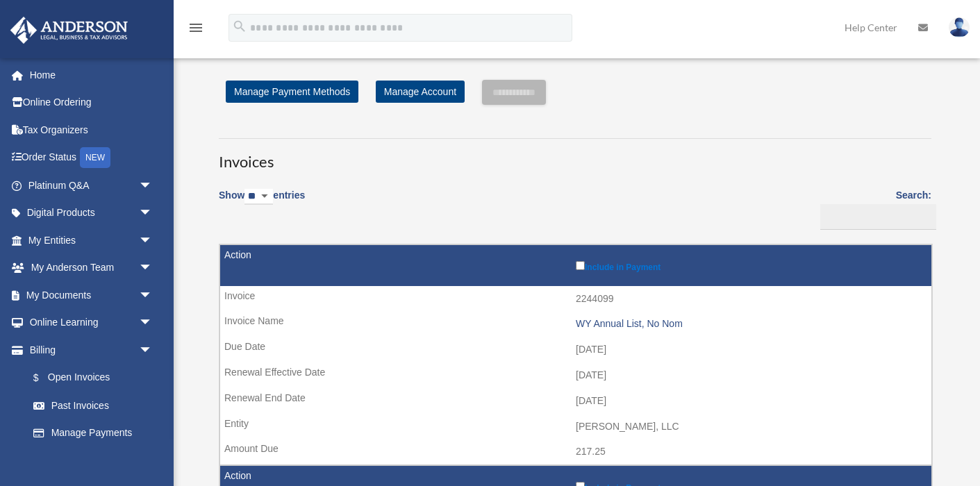 The image size is (980, 486). I want to click on input: Include in Payment, so click(580, 265).